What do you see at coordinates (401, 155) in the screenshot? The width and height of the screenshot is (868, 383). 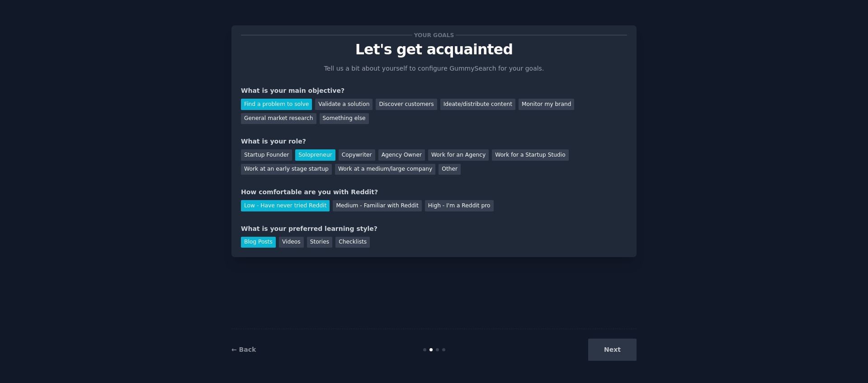 I see `div: Agency Owner` at bounding box center [401, 155].